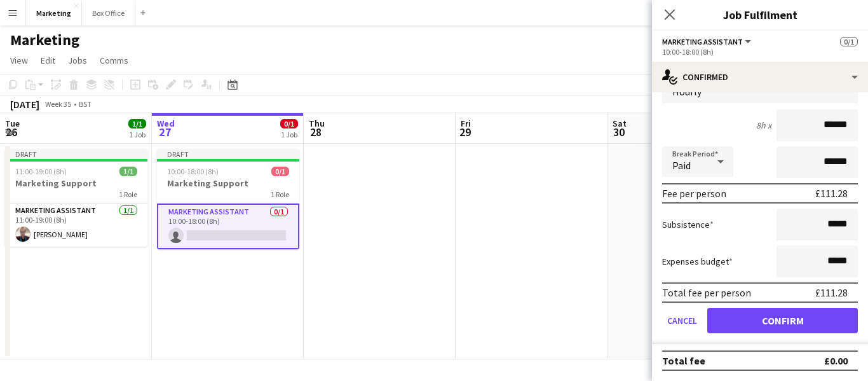 The width and height of the screenshot is (868, 381). What do you see at coordinates (165, 132) in the screenshot?
I see `span: 27` at bounding box center [165, 132].